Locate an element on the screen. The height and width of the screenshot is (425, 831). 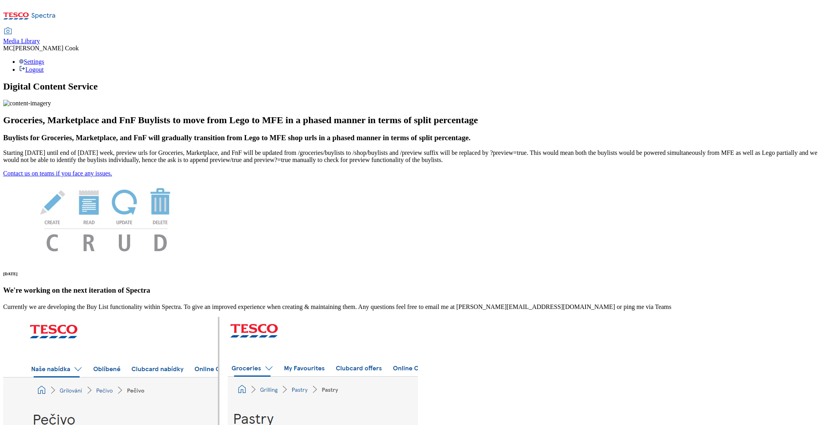
img: content-imagery is located at coordinates (27, 103).